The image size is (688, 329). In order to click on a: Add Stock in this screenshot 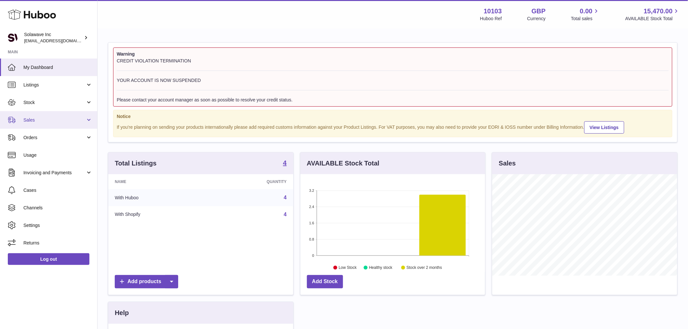, I will do `click(325, 281)`.